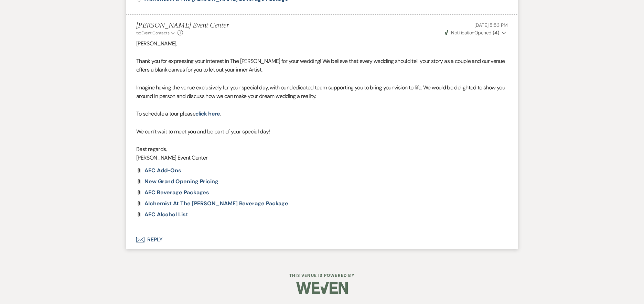 Image resolution: width=644 pixels, height=304 pixels. I want to click on span: To schedule a tour please, so click(166, 114).